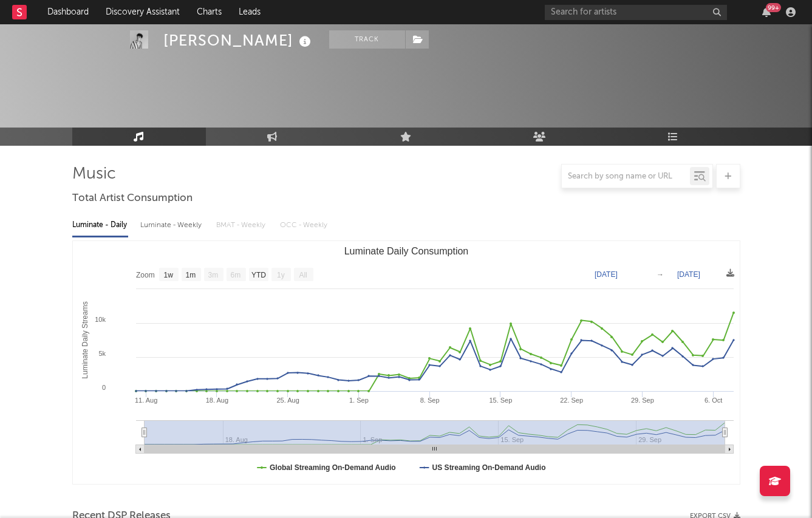  What do you see at coordinates (333, 468) in the screenshot?
I see `text: Global Streaming On-Demand Audio` at bounding box center [333, 468].